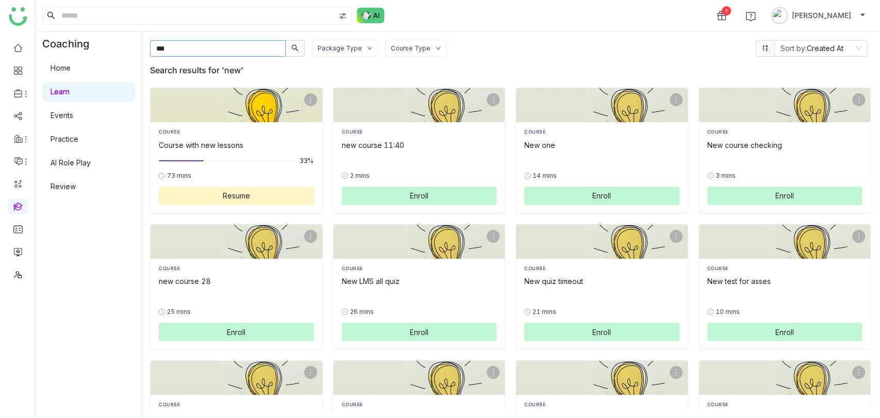 The width and height of the screenshot is (880, 418). I want to click on div: Coaching, so click(70, 44).